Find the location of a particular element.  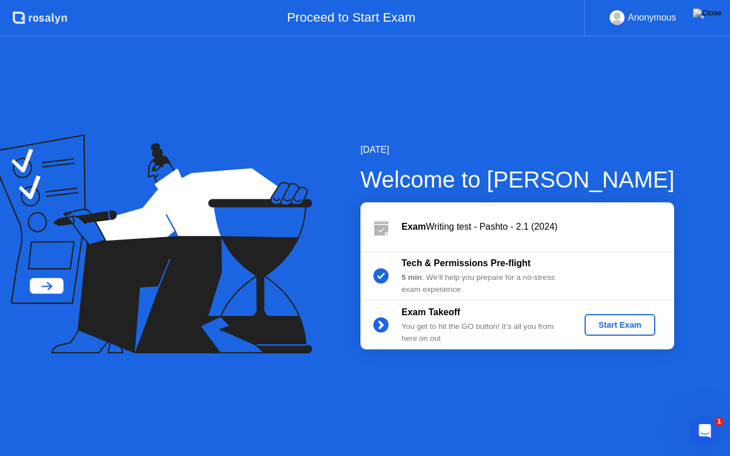

button: Start Exam is located at coordinates (619, 325).